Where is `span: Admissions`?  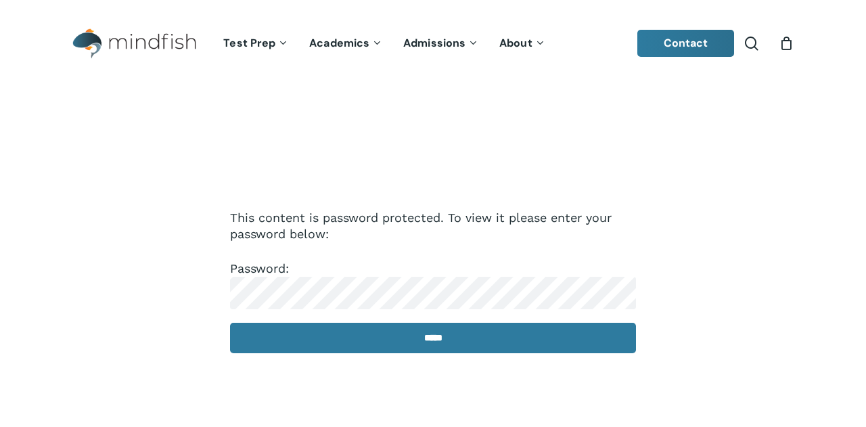
span: Admissions is located at coordinates (434, 43).